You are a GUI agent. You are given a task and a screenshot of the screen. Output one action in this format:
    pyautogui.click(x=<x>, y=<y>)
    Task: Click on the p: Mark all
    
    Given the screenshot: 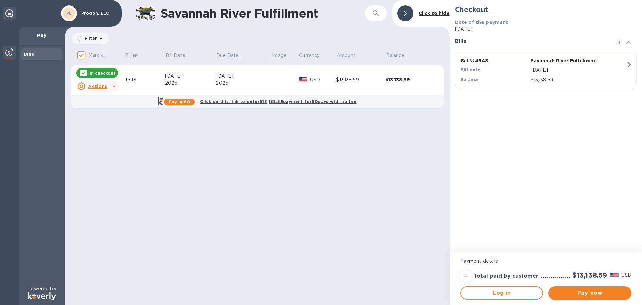 What is the action you would take?
    pyautogui.click(x=97, y=55)
    